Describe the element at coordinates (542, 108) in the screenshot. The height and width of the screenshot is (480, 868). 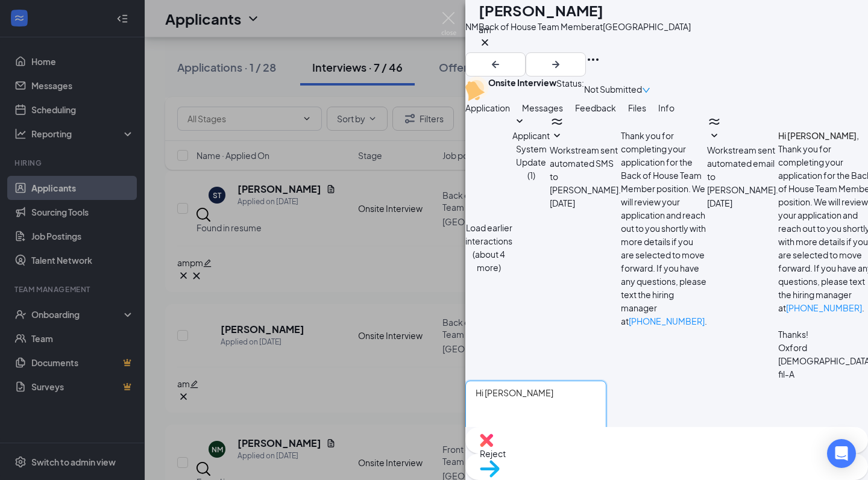
I see `span: Messages` at that location.